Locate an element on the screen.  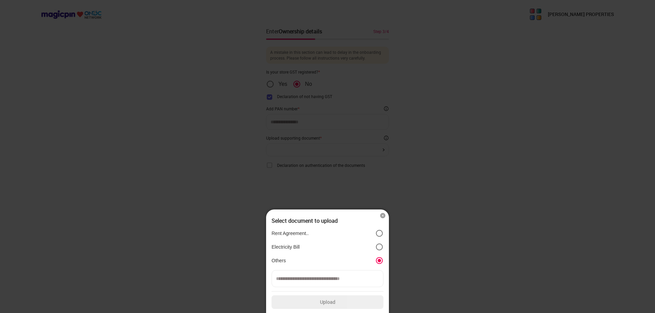
p: Electricity Bill is located at coordinates (285, 247).